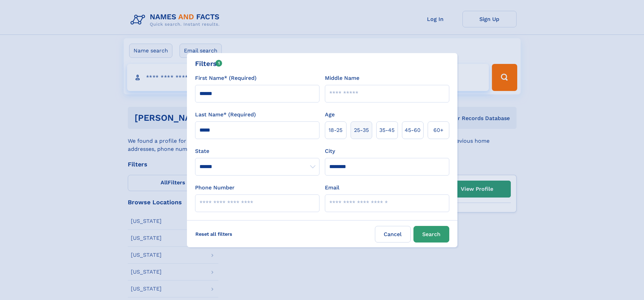 The height and width of the screenshot is (300, 644). I want to click on label: First Name* (Required), so click(226, 78).